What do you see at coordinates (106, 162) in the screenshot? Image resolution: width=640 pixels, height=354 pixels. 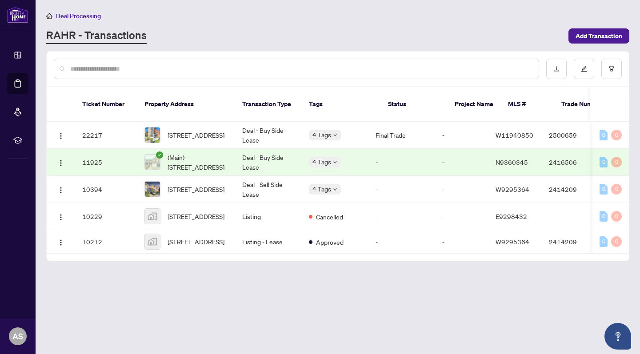 I see `td: 11925` at bounding box center [106, 162].